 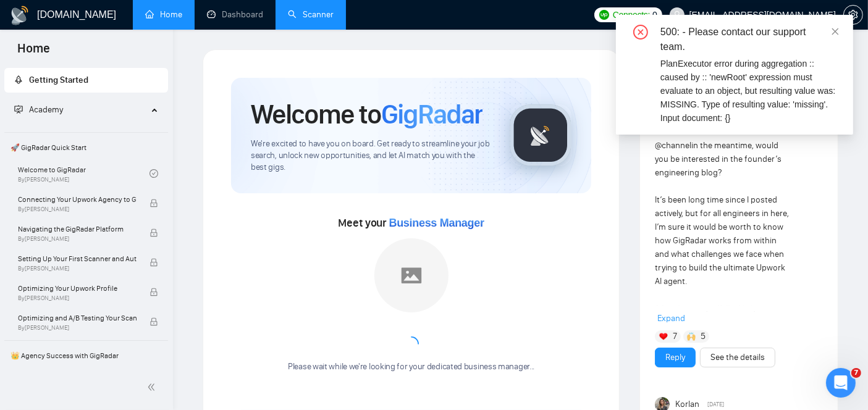 I want to click on a: See the details, so click(x=737, y=358).